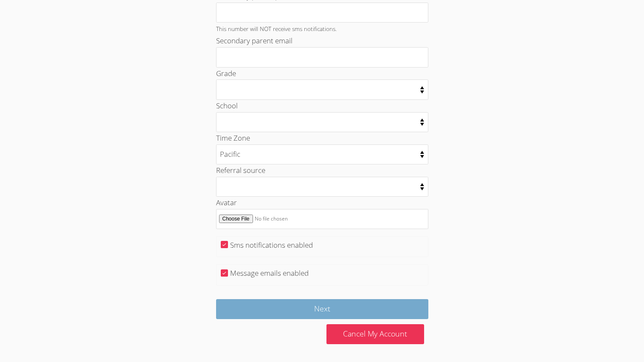 This screenshot has width=644, height=362. Describe the element at coordinates (233, 138) in the screenshot. I see `label: Time Zone` at that location.